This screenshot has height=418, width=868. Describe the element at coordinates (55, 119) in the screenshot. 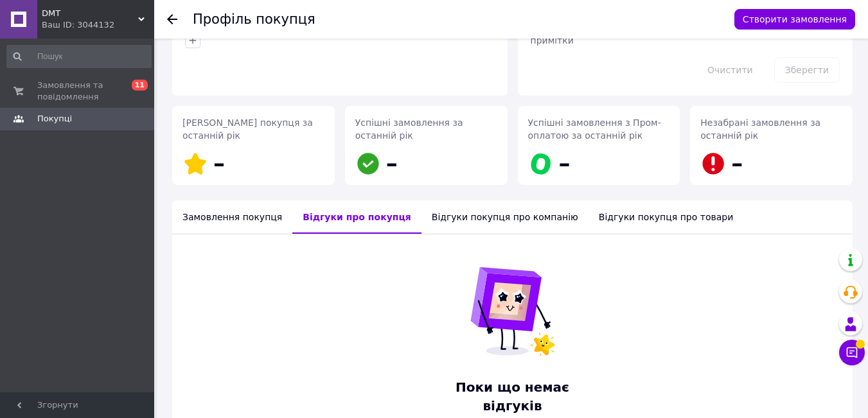

I see `span: Покупці` at that location.